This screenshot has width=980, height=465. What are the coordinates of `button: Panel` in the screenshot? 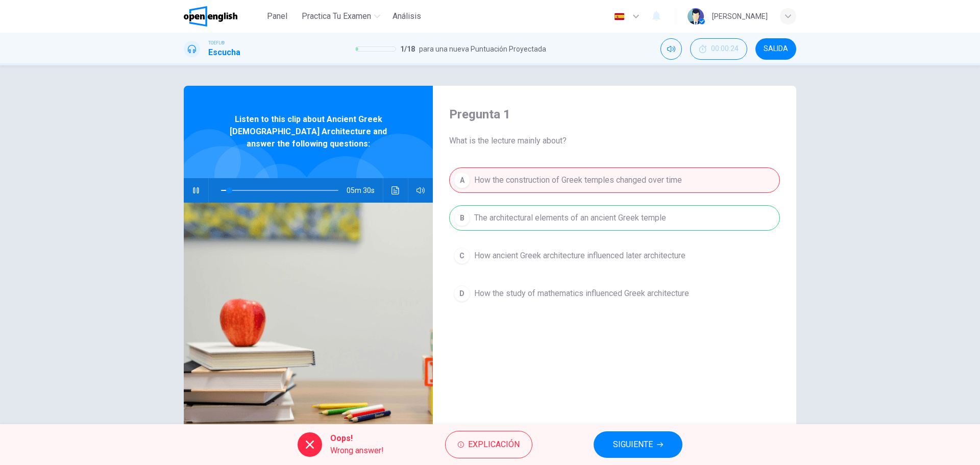 It's located at (277, 16).